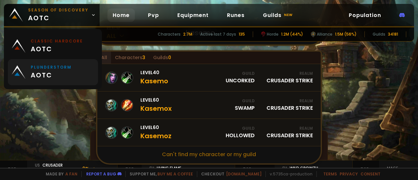 The height and width of the screenshot is (180, 418). Describe the element at coordinates (154, 73) in the screenshot. I see `span: Level 40` at that location.